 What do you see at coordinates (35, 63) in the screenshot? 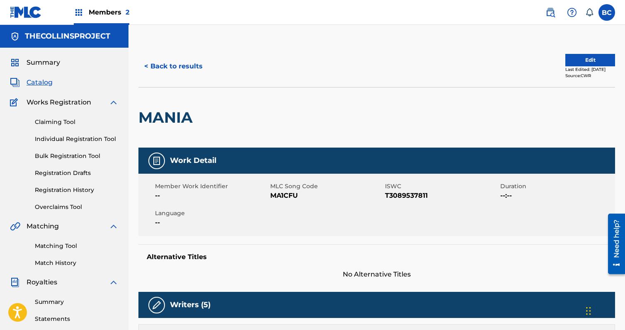
I see `a: SummarySummary` at bounding box center [35, 63].